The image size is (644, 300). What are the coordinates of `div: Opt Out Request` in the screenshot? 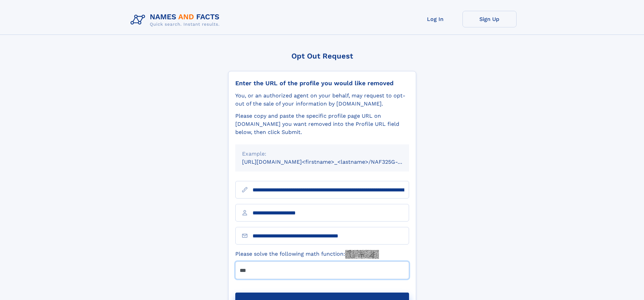 It's located at (322, 56).